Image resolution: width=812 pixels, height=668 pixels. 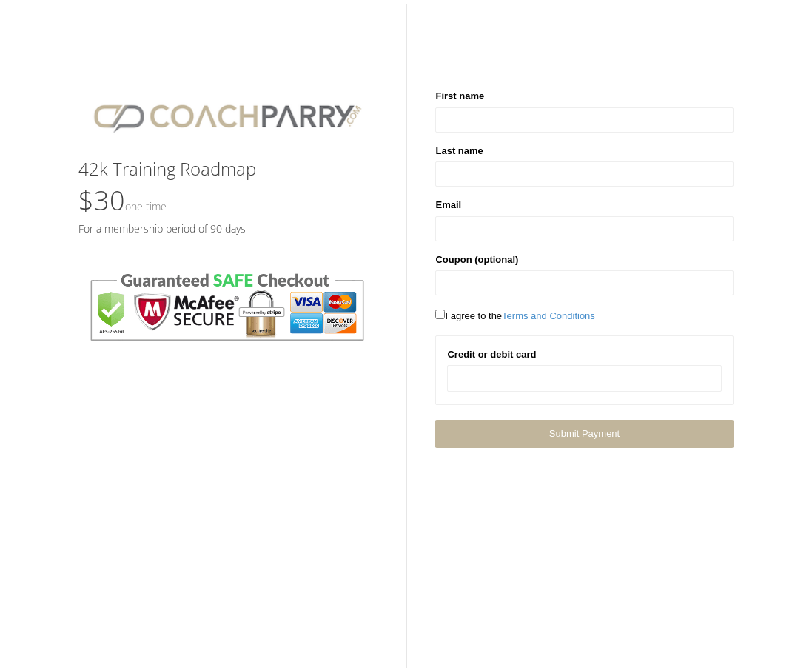 What do you see at coordinates (583, 433) in the screenshot?
I see `span: Submit Payment` at bounding box center [583, 433].